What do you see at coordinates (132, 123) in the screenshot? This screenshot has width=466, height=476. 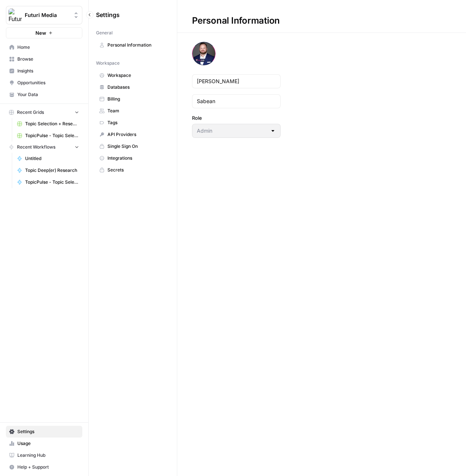 I see `a: Tags` at bounding box center [132, 123].